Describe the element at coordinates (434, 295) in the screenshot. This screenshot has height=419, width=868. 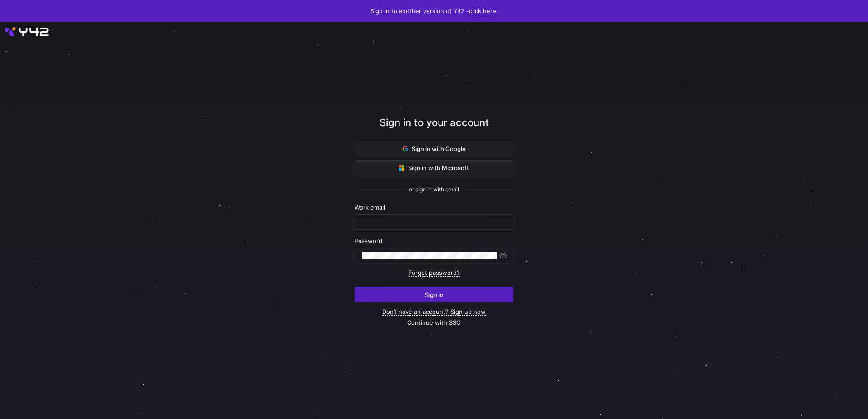
I see `button: Sign in` at that location.